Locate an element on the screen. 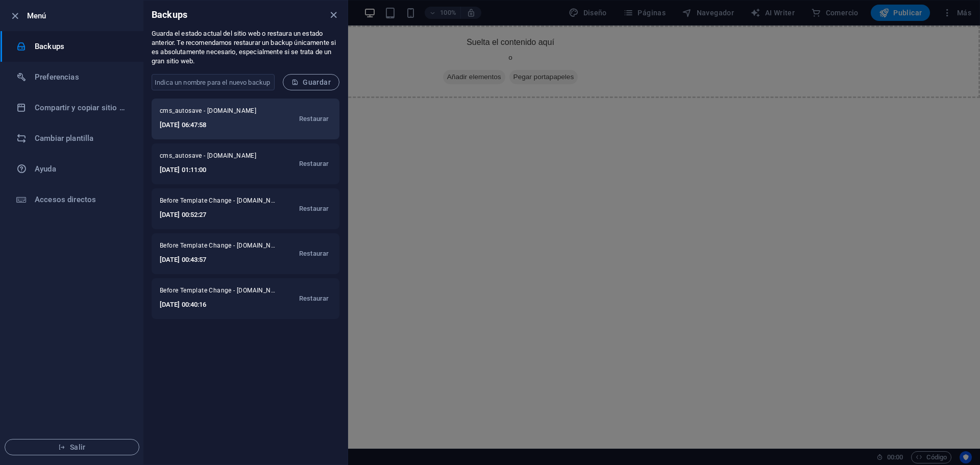 Image resolution: width=980 pixels, height=465 pixels. h6: Cambiar plantilla is located at coordinates (81, 139).